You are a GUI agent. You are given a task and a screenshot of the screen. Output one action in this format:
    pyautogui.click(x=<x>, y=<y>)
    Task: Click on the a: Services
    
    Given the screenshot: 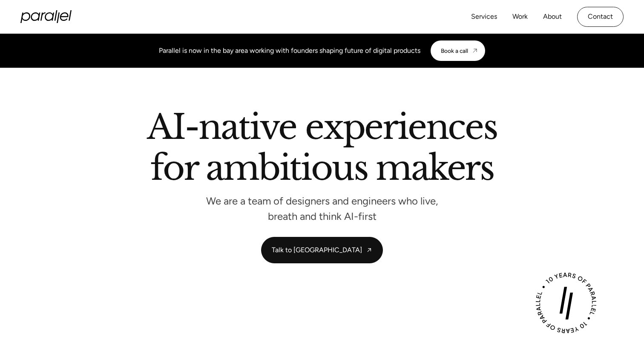 What is the action you would take?
    pyautogui.click(x=484, y=16)
    